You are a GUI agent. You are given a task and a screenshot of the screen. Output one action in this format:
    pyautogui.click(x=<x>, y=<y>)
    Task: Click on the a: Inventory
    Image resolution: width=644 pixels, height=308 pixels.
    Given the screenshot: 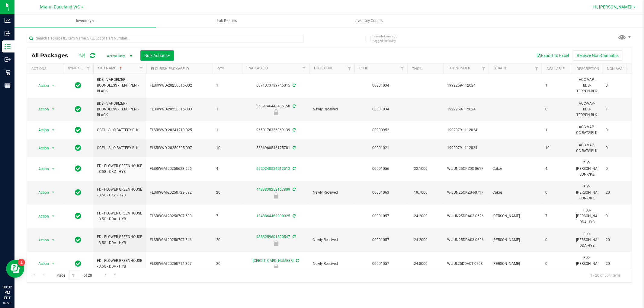 What is the action you would take?
    pyautogui.click(x=85, y=21)
    